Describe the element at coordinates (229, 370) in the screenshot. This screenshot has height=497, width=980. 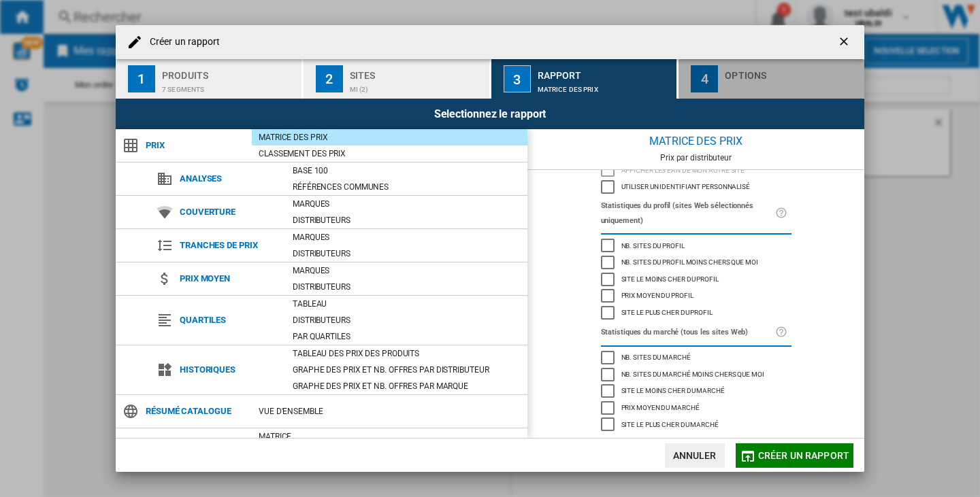
I see `span: Historiques` at that location.